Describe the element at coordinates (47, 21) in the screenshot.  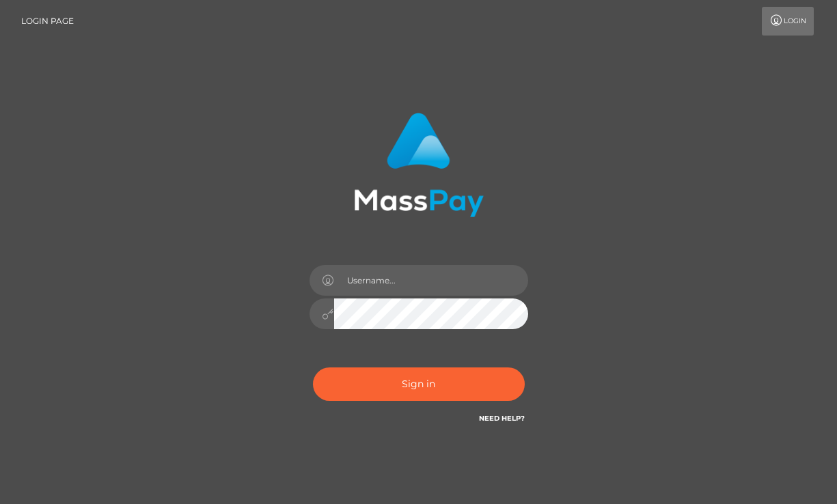
I see `a: Login Page` at that location.